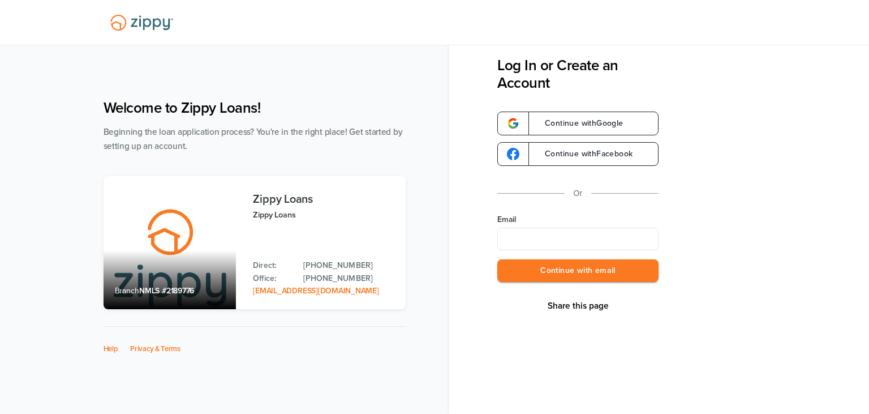 Image resolution: width=869 pixels, height=414 pixels. I want to click on span: Continue with Google, so click(578, 123).